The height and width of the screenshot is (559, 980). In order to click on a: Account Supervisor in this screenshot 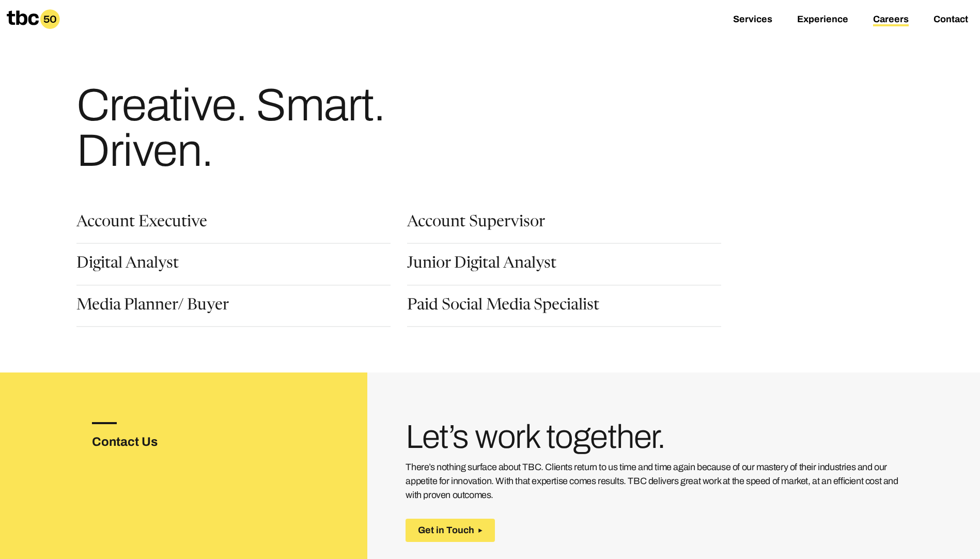, I will do `click(476, 223)`.